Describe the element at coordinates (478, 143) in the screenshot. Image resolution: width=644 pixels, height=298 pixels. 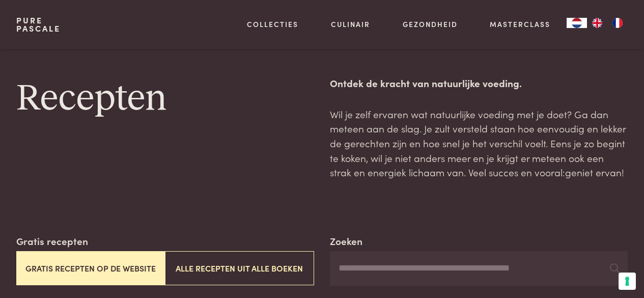
I see `p: Wil je zelf ervaren wat natuurlijke voeding met je doet? Ga dan meteen aan de slag. Je zult verst...` at that location.